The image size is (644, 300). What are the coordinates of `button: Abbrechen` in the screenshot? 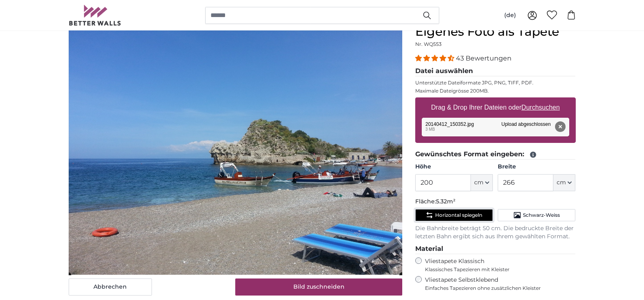 It's located at (110, 287).